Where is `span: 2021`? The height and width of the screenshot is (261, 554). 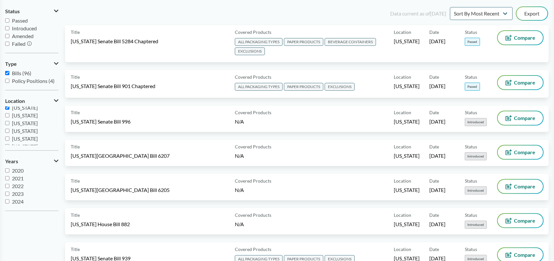 span: 2021 is located at coordinates (18, 178).